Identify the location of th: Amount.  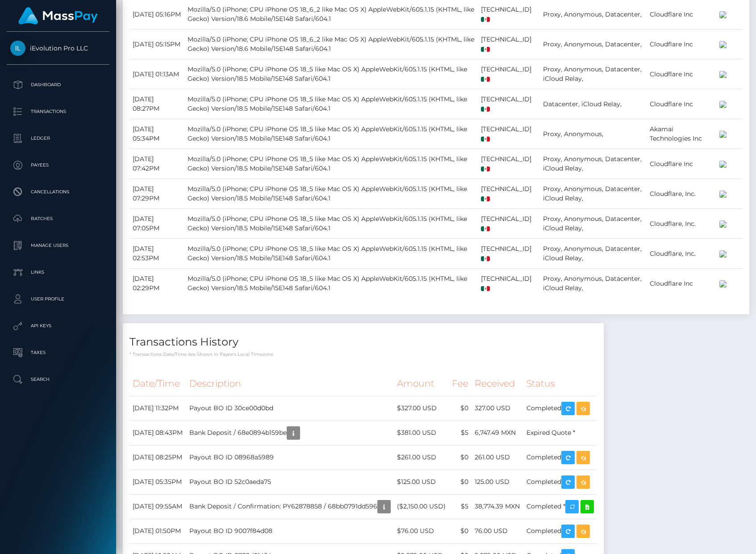
(421, 383).